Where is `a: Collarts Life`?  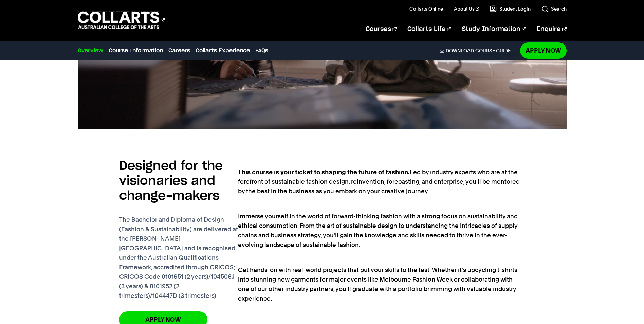 a: Collarts Life is located at coordinates (429, 29).